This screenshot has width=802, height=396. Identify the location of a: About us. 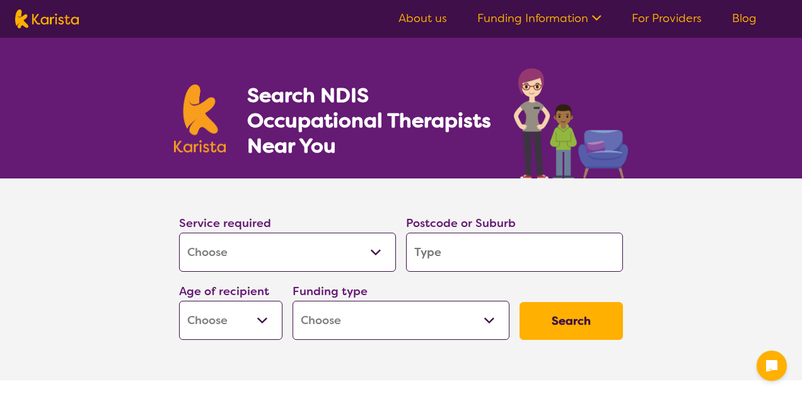
(422, 18).